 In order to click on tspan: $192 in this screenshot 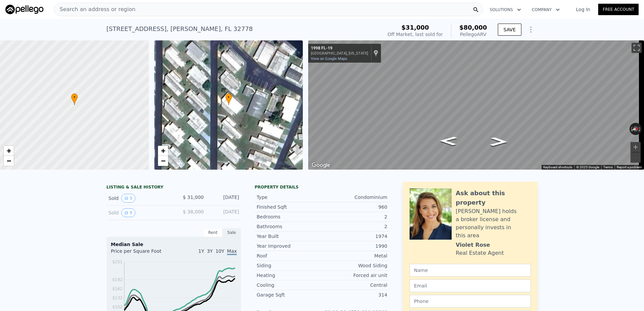, I will do `click(118, 280)`.